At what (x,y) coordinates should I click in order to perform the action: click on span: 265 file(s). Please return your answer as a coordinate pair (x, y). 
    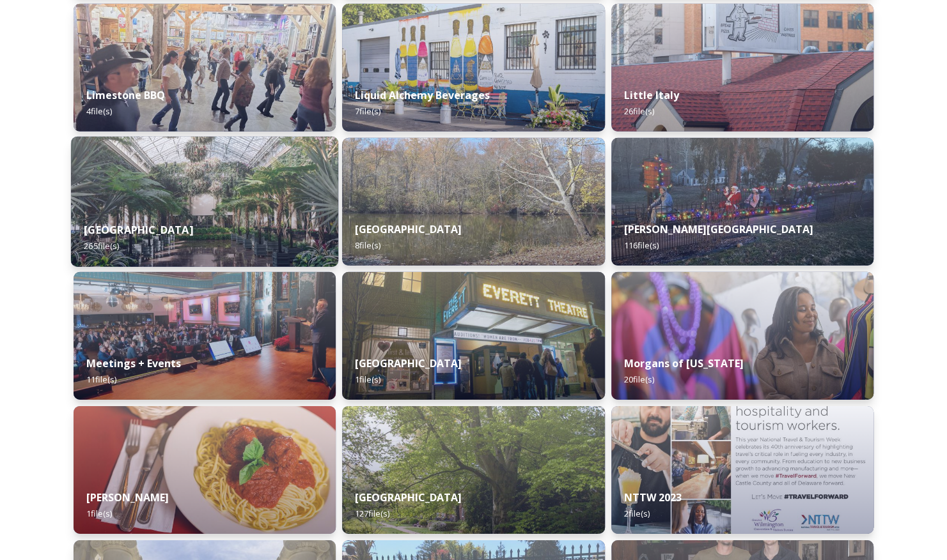
    Looking at the image, I should click on (101, 246).